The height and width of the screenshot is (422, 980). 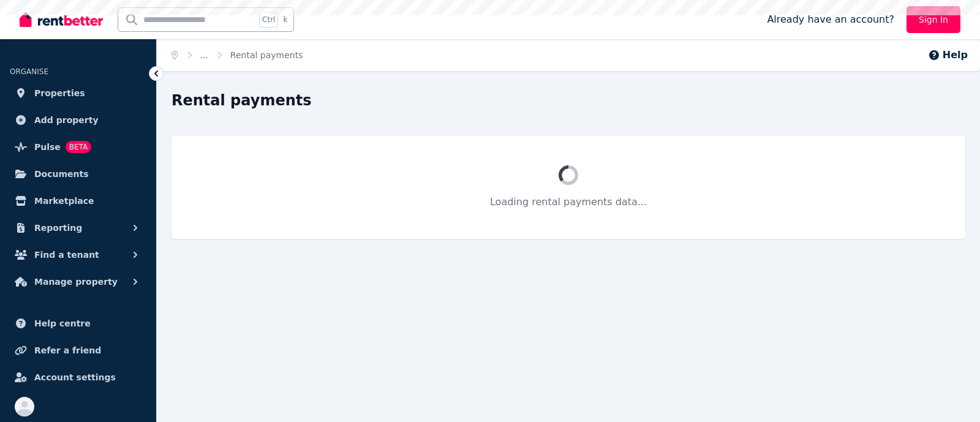 What do you see at coordinates (831, 20) in the screenshot?
I see `span: Already have an account?` at bounding box center [831, 20].